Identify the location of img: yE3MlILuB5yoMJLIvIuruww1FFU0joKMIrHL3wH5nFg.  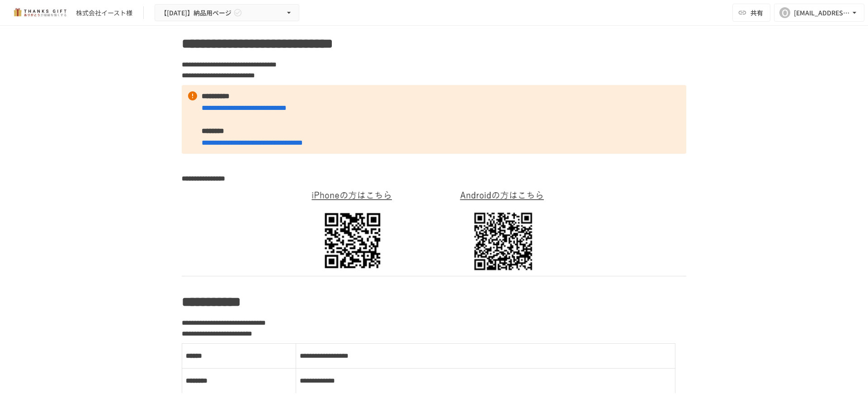
(434, 230).